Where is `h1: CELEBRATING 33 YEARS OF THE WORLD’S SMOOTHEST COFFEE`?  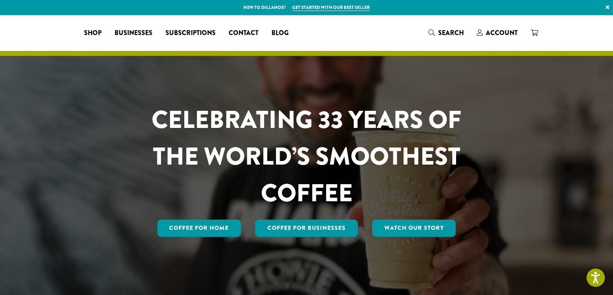
h1: CELEBRATING 33 YEARS OF THE WORLD’S SMOOTHEST COFFEE is located at coordinates (307, 157).